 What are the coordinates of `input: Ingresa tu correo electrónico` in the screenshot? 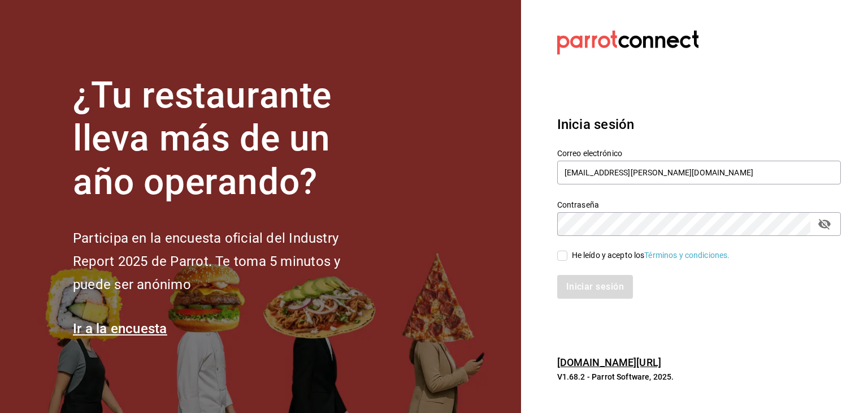 It's located at (700, 173).